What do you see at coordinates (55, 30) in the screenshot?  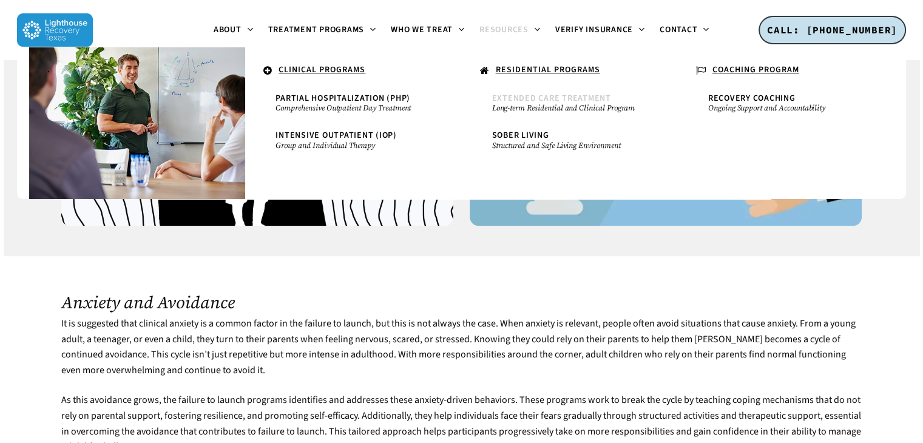 I see `img: Lighthouse Recovery Texas` at bounding box center [55, 30].